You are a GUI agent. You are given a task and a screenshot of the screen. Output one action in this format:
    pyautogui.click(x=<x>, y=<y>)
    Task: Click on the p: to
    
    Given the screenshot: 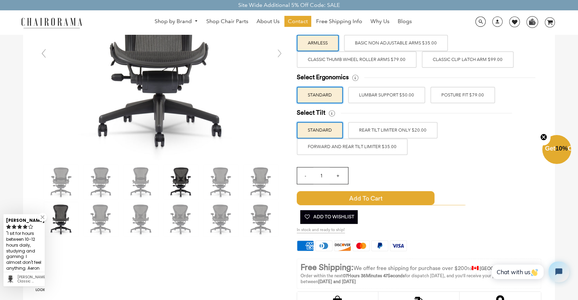 What is the action you would take?
    pyautogui.click(x=419, y=267)
    